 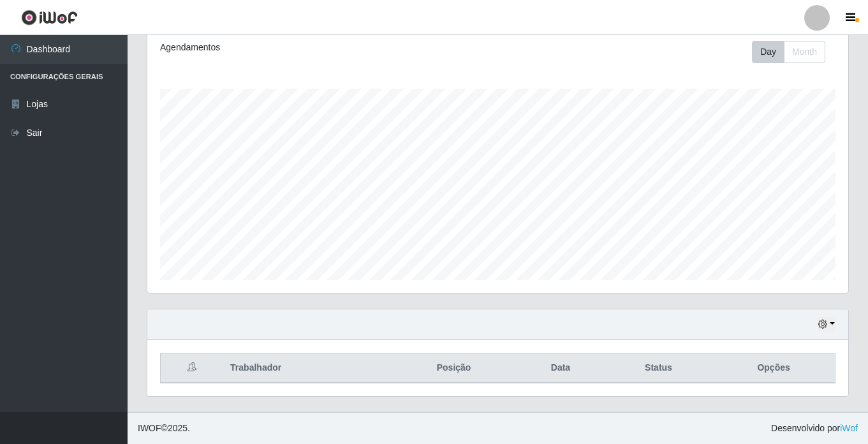 What do you see at coordinates (306, 368) in the screenshot?
I see `th: Trabalhador` at bounding box center [306, 368].